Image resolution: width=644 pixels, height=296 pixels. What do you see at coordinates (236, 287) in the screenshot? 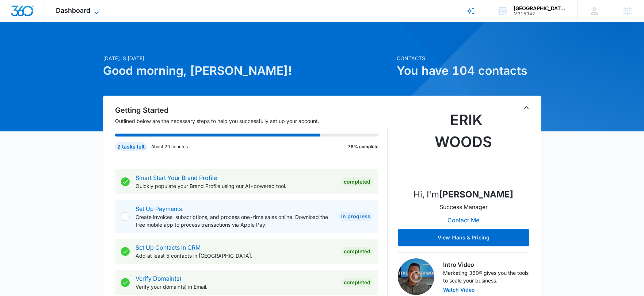
I see `p: Verify your domain(s) in Email.` at bounding box center [236, 287].